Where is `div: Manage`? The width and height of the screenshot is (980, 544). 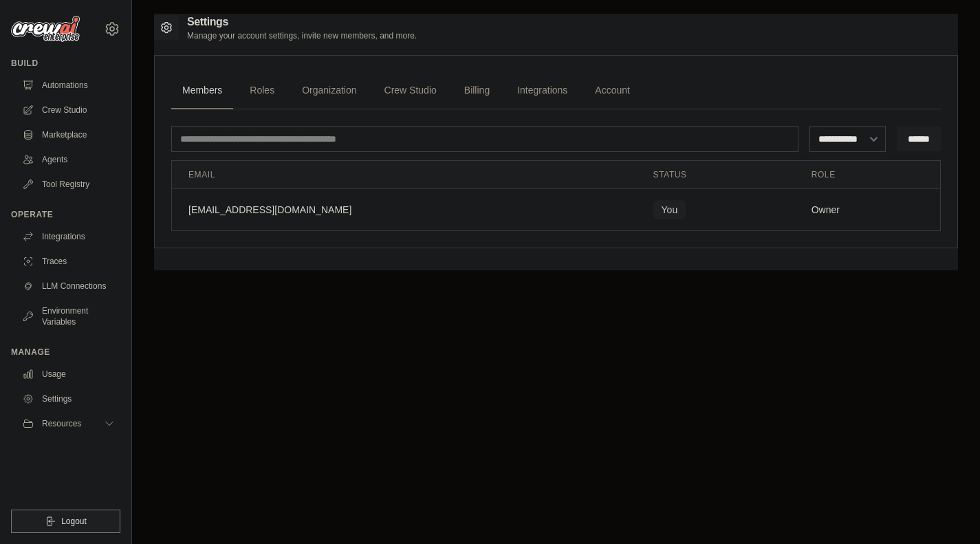 div: Manage is located at coordinates (66, 352).